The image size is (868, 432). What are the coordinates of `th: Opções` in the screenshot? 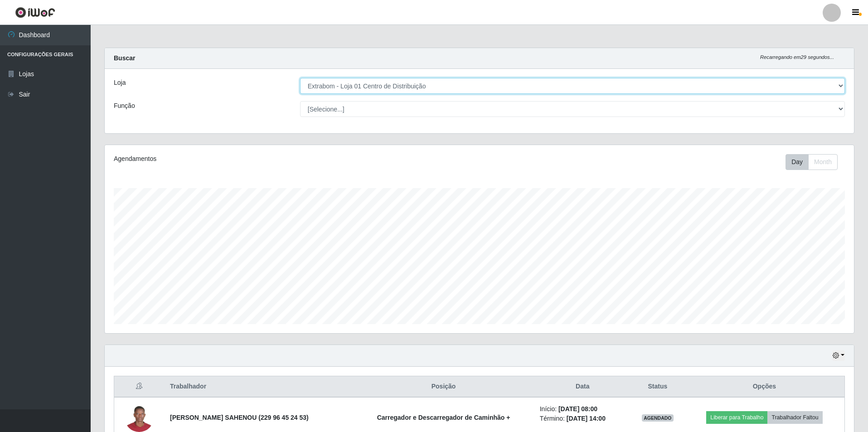 It's located at (765, 387).